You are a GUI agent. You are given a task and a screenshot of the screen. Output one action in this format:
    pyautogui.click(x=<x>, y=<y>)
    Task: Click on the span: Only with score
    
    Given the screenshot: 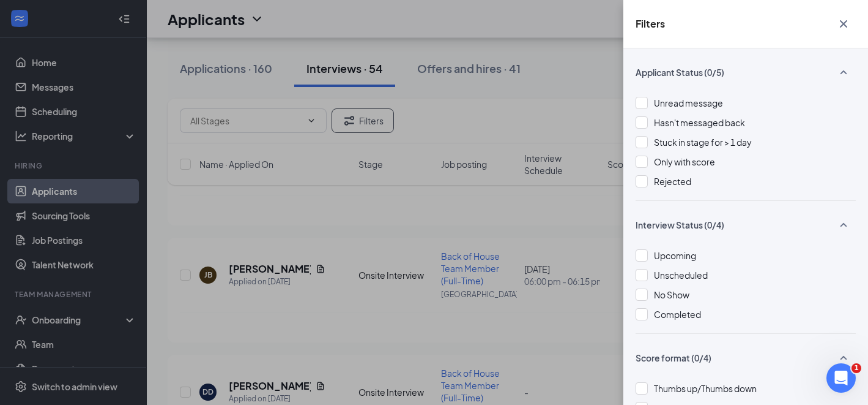 What is the action you would take?
    pyautogui.click(x=684, y=162)
    